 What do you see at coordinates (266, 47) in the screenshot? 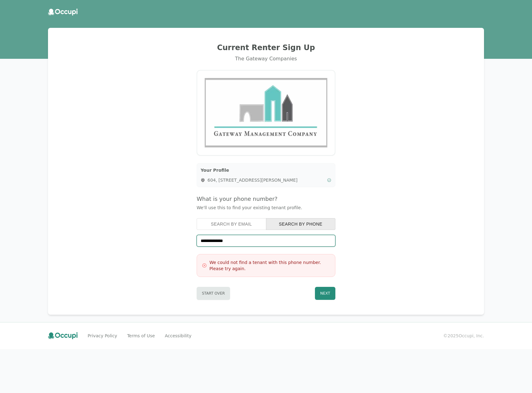
I see `h2: Current Renter Sign Up` at bounding box center [266, 47].